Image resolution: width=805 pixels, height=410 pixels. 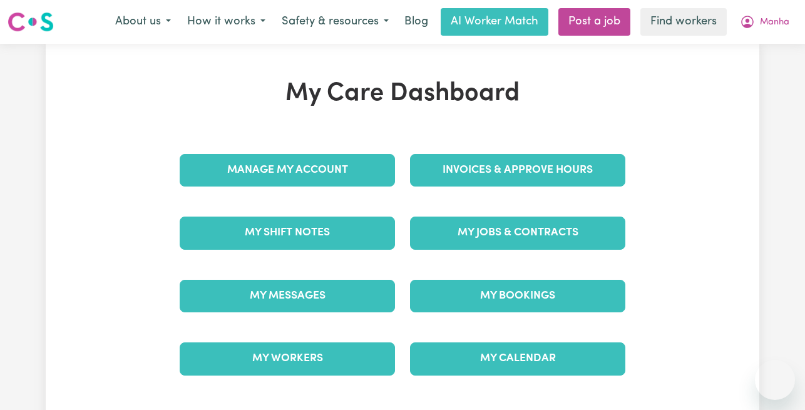 I want to click on span: Manha, so click(x=775, y=23).